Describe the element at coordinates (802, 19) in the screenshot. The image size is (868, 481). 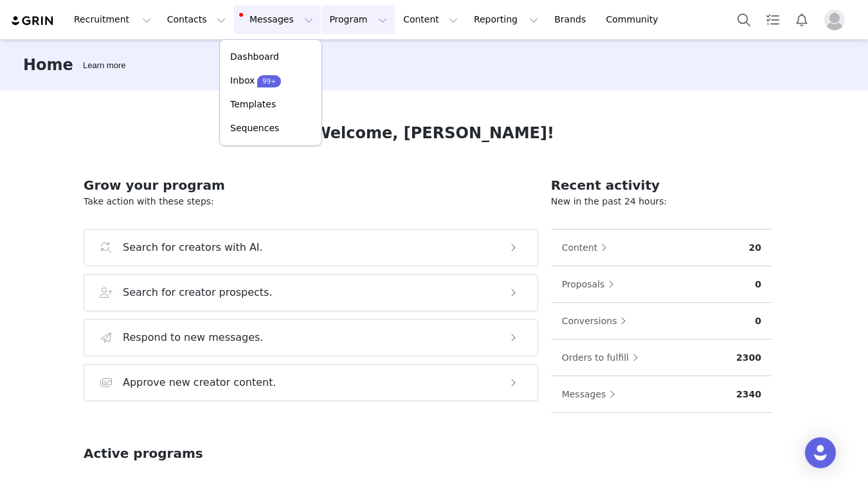
I see `button: Notifications` at that location.